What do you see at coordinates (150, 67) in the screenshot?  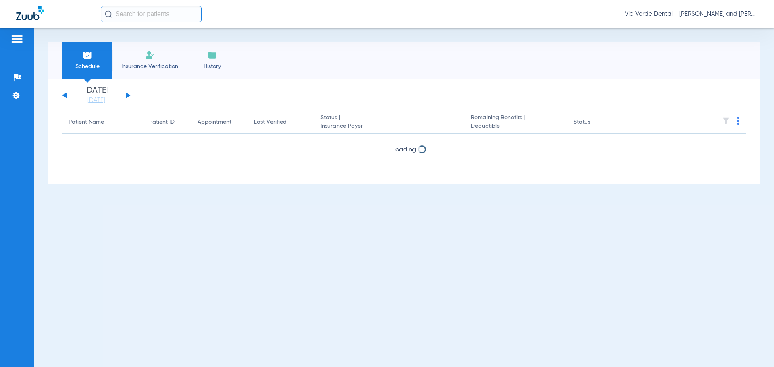 I see `span: Insurance Verification` at bounding box center [150, 67].